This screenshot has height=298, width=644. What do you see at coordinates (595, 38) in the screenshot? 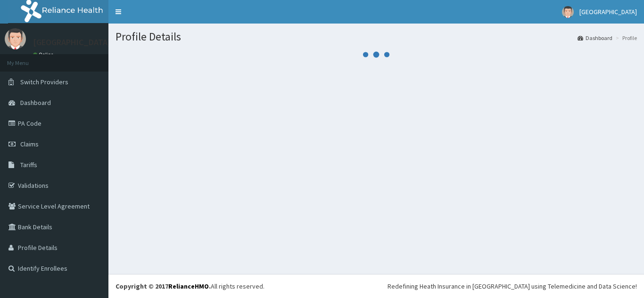
I see `a: Dashboard` at bounding box center [595, 38].